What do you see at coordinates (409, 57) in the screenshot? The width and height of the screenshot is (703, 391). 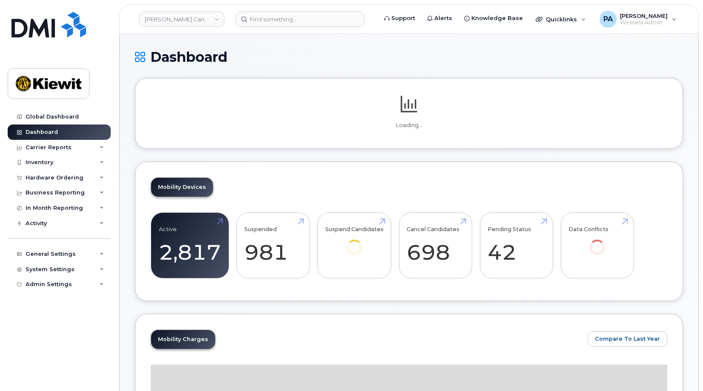 I see `h1: Dashboard` at bounding box center [409, 57].